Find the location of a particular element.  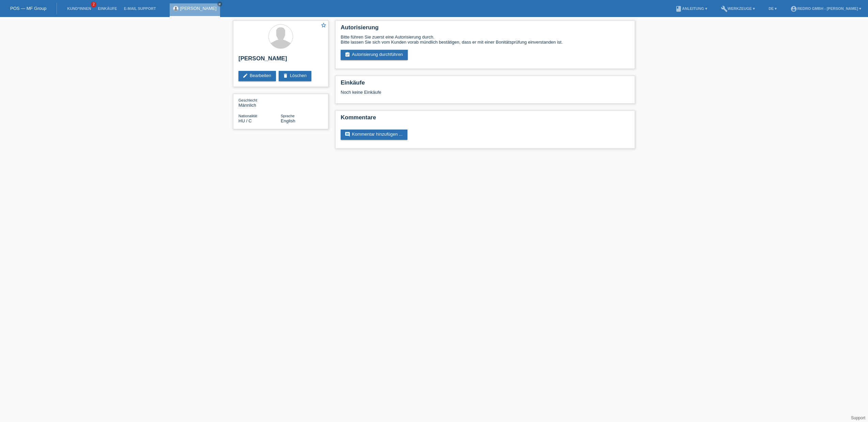

span: 2 is located at coordinates (94, 4).